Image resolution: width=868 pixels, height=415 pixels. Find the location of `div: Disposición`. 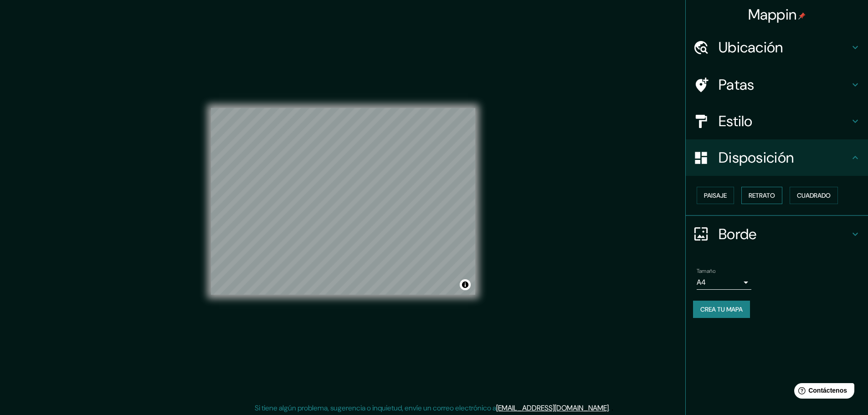

div: Disposición is located at coordinates (776, 157).